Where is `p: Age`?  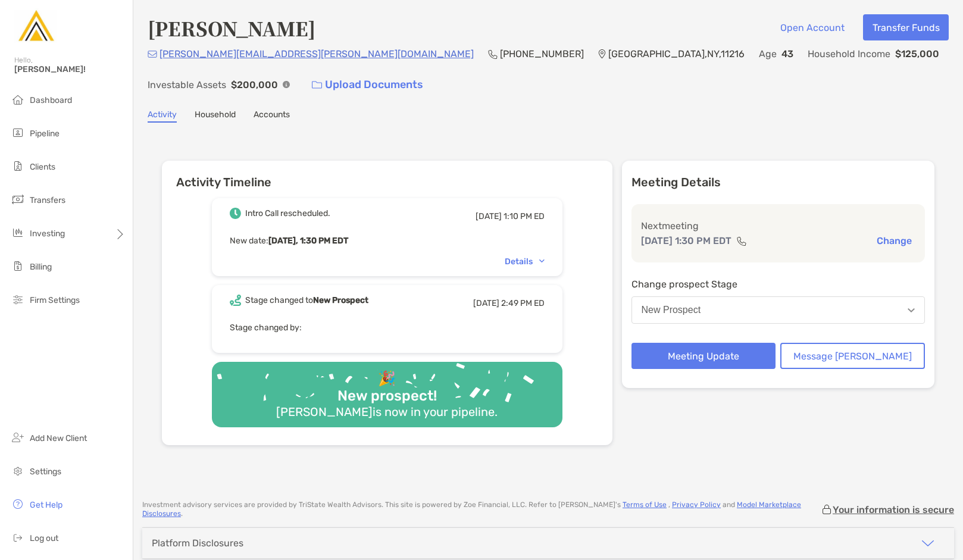 p: Age is located at coordinates (768, 54).